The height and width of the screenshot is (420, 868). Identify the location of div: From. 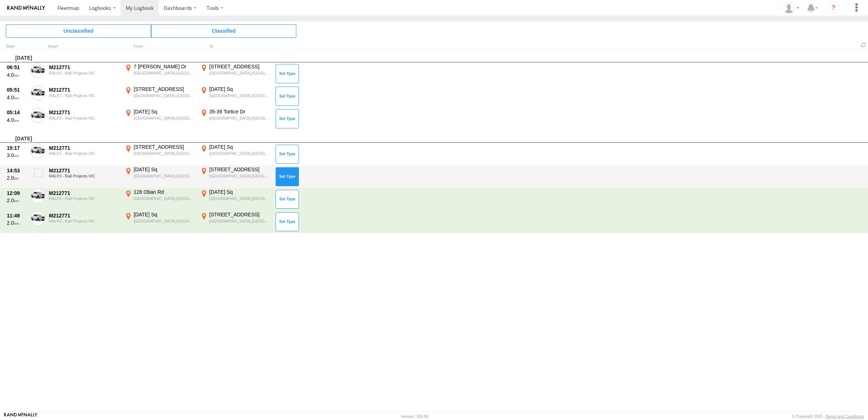
(160, 46).